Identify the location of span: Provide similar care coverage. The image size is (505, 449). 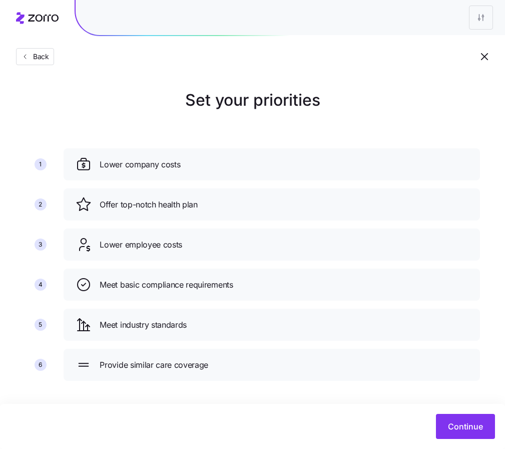
(154, 364).